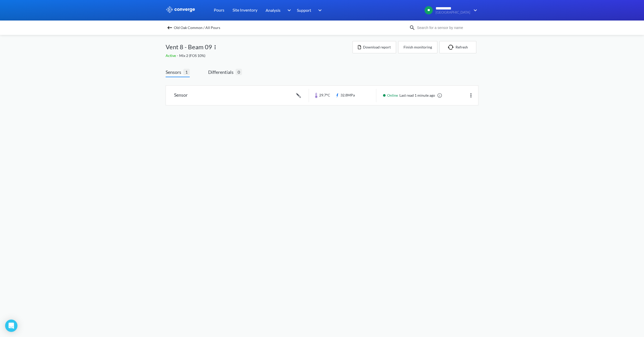 Image resolution: width=644 pixels, height=337 pixels. I want to click on span: Support, so click(304, 10).